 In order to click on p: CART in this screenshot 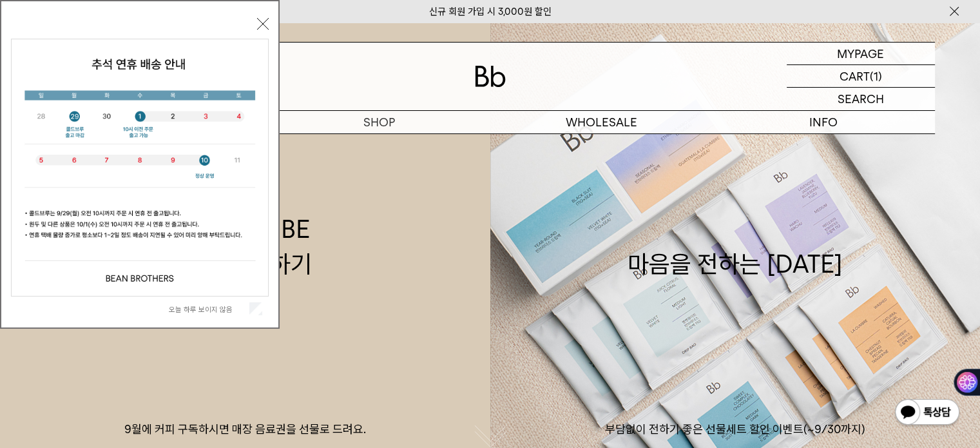, I will do `click(855, 76)`.